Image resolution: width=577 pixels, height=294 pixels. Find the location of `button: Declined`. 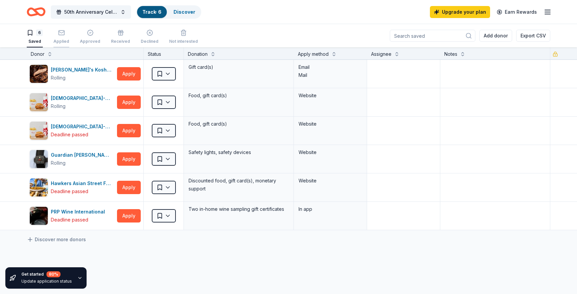

button: Declined is located at coordinates (149, 37).